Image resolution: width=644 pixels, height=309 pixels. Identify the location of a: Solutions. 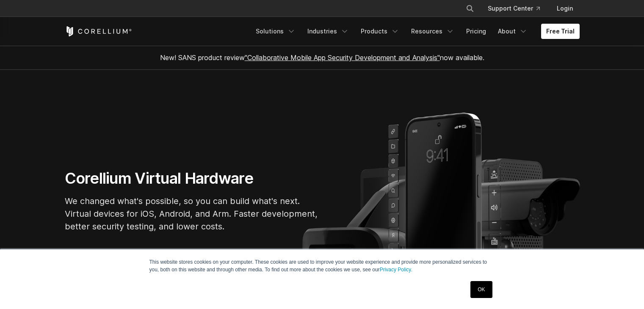
(276, 32).